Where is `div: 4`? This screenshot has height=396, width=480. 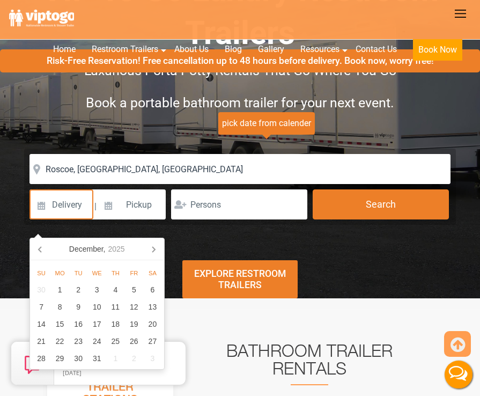
div: 4 is located at coordinates (115, 290).